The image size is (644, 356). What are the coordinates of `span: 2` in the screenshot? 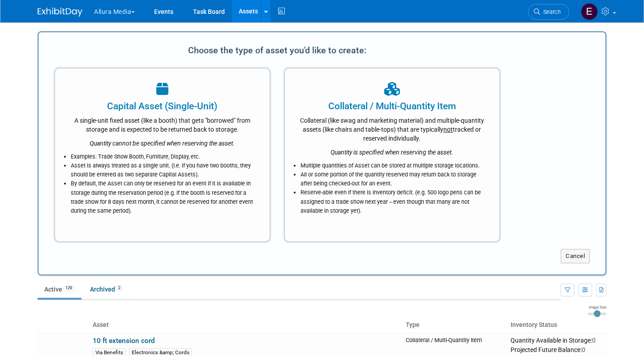 It's located at (119, 288).